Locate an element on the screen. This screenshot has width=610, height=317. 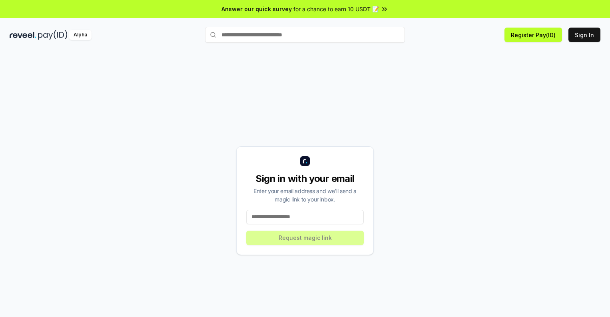
img: logo_small is located at coordinates (305, 161).